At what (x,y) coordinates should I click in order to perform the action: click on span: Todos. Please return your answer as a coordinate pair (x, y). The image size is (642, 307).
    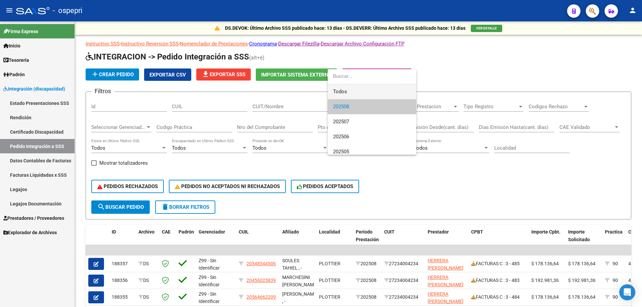
    Looking at the image, I should click on (372, 92).